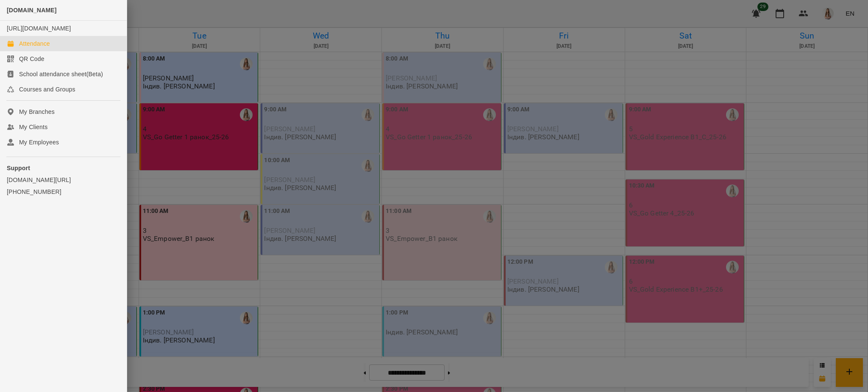 The width and height of the screenshot is (868, 392). What do you see at coordinates (33, 127) in the screenshot?
I see `div: My Clients` at bounding box center [33, 127].